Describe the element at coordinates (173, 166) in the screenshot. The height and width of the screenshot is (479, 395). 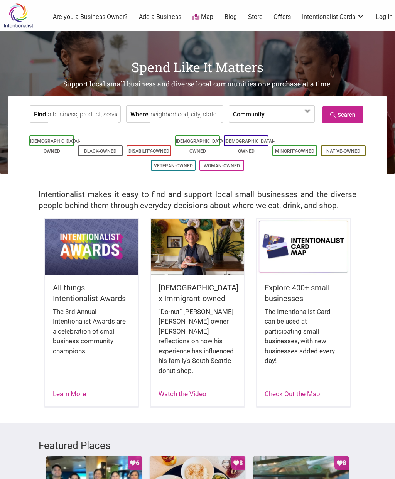
I see `a: Veteran-Owned` at that location.